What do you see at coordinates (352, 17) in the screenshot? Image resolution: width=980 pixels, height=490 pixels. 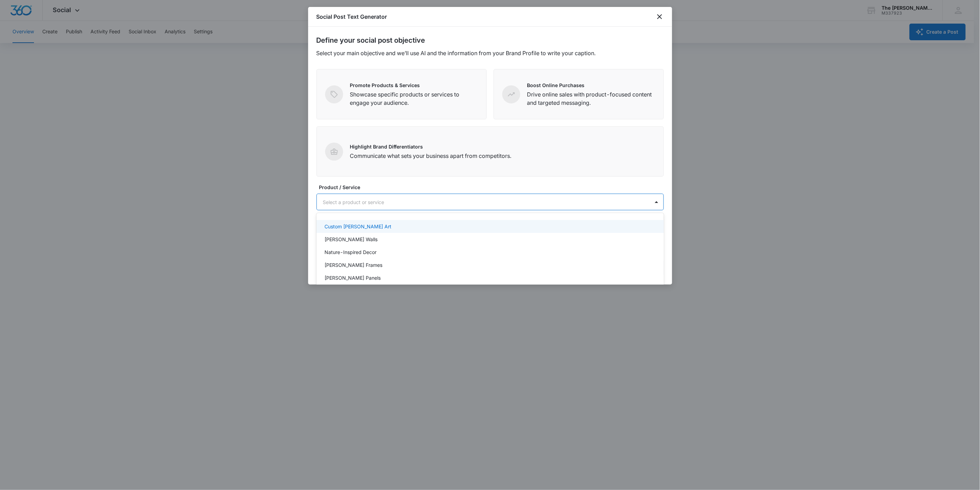 I see `h1: Social Post Text Generator` at bounding box center [352, 17].